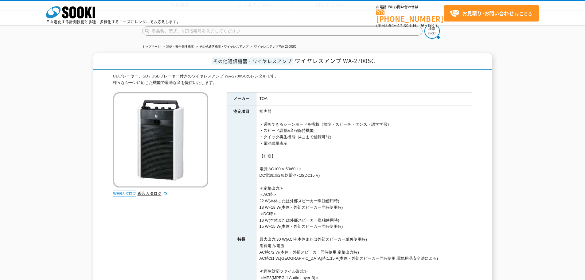 The width and height of the screenshot is (585, 280). I want to click on td: TOA, so click(364, 99).